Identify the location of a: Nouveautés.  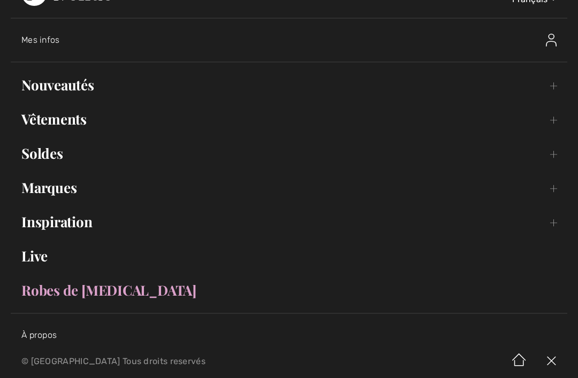
(289, 85).